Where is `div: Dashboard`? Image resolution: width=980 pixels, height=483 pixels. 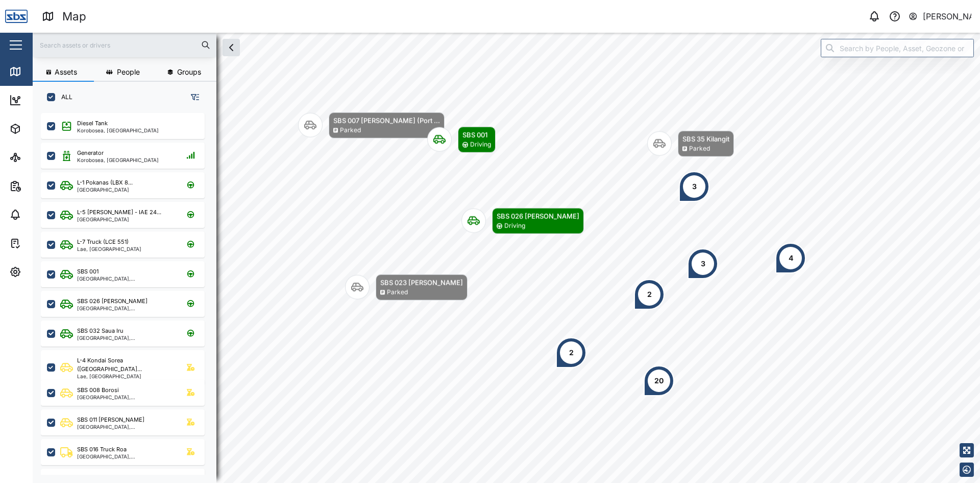 div: Dashboard is located at coordinates (50, 100).